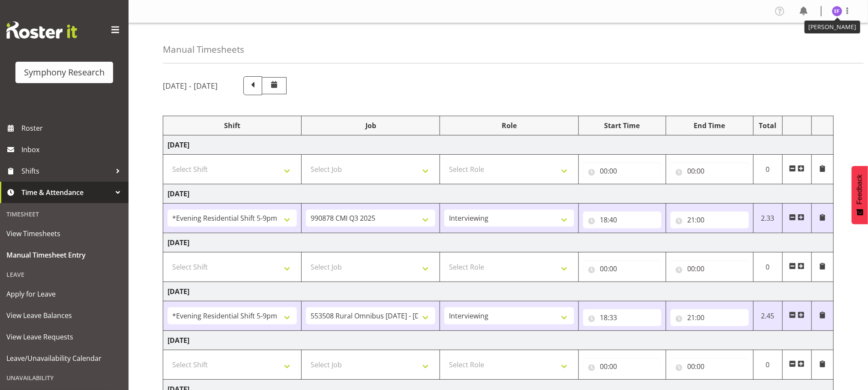  What do you see at coordinates (768, 218) in the screenshot?
I see `td: 2.33` at bounding box center [768, 218].